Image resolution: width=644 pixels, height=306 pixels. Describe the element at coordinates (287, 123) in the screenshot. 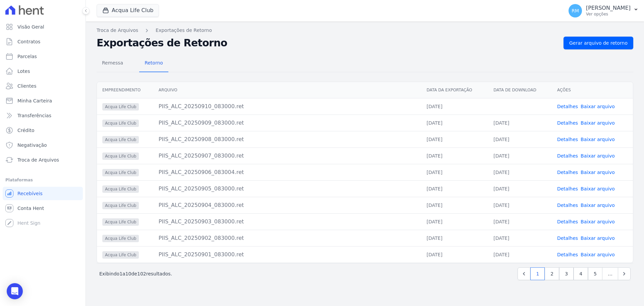

I see `div: PIIS_ALC_20250909_083000.ret` at that location.